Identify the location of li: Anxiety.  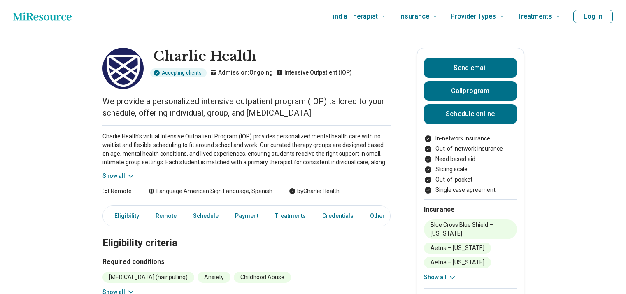
(214, 277).